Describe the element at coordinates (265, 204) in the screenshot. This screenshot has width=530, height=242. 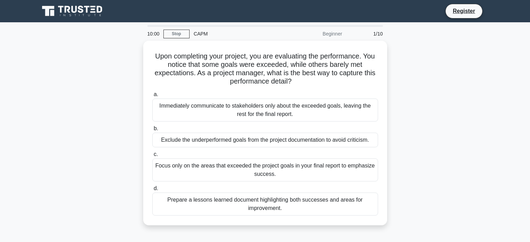
I see `div: Prepare a lessons learned document highlighting both successes and areas for improvement.` at that location.